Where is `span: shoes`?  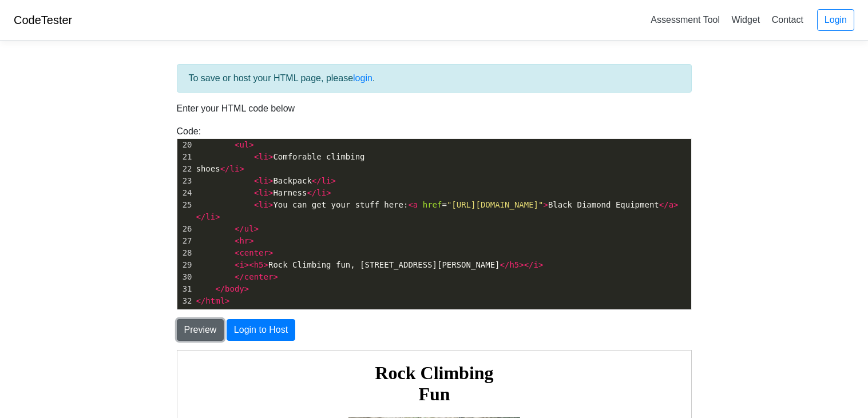 span: shoes is located at coordinates (220, 169).